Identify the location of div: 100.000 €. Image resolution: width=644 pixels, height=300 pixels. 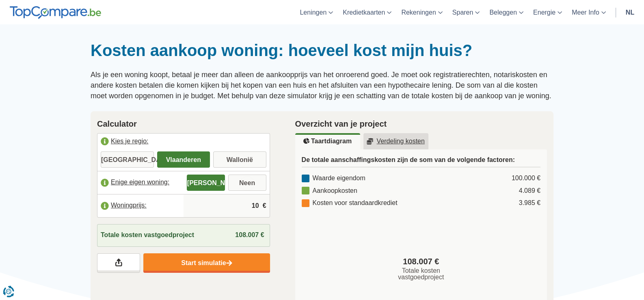
(526, 178).